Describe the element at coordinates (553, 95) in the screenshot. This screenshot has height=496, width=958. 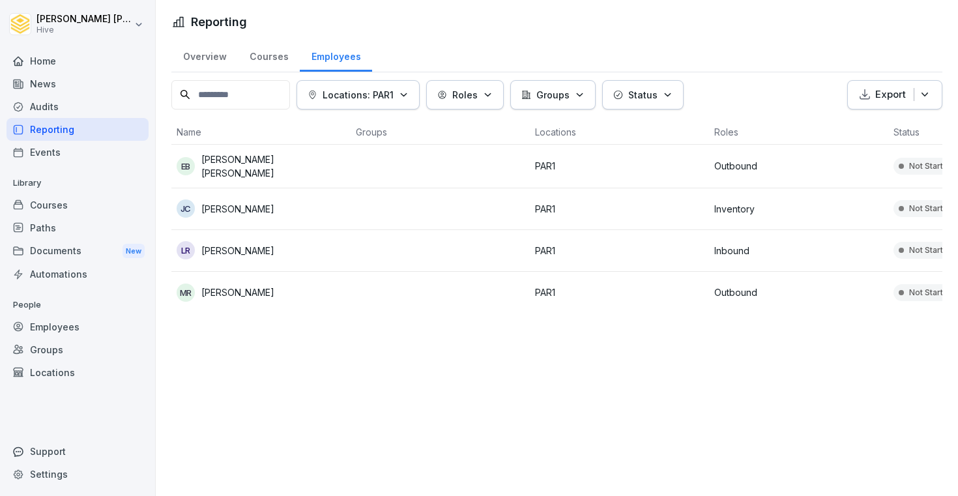
I see `p: Groups` at that location.